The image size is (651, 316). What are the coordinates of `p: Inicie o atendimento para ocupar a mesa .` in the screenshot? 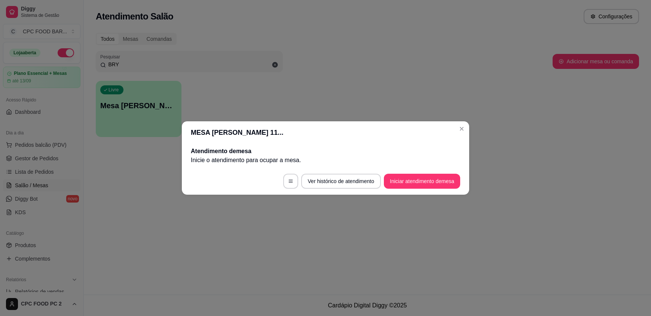 It's located at (326, 160).